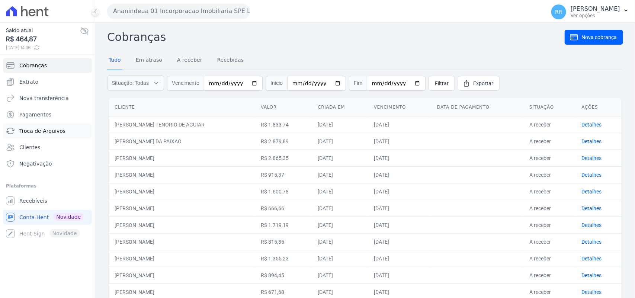 This screenshot has width=635, height=298. What do you see at coordinates (441, 83) in the screenshot?
I see `span: Filtrar` at bounding box center [441, 83].